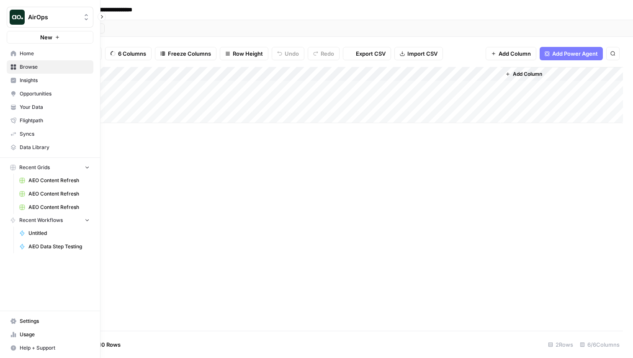 The height and width of the screenshot is (358, 633). I want to click on span: Add Power Agent, so click(575, 54).